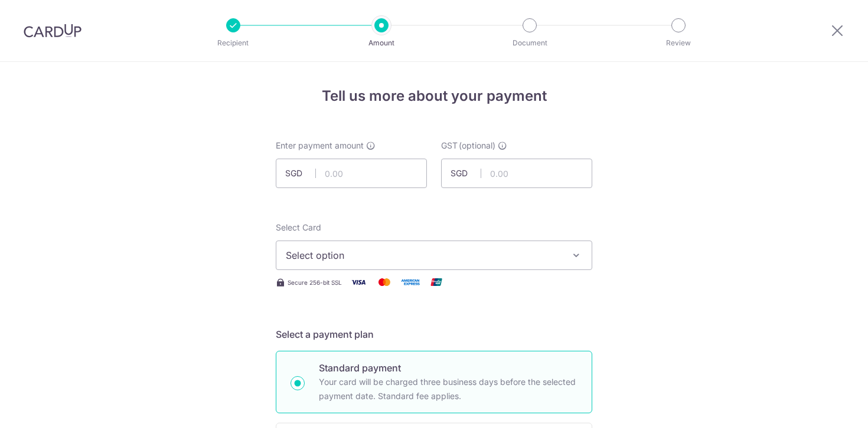 Image resolution: width=868 pixels, height=428 pixels. Describe the element at coordinates (424, 256) in the screenshot. I see `span: Select option` at that location.